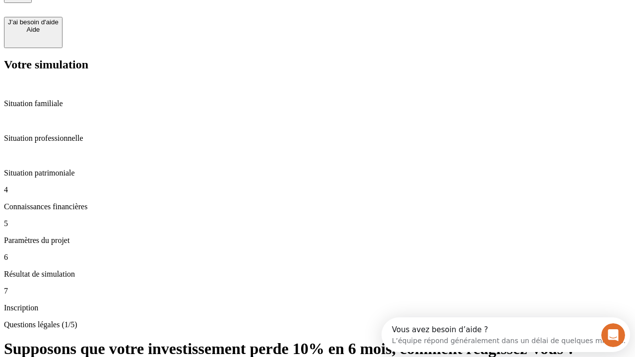 This screenshot has width=635, height=357. What do you see at coordinates (127, 12) in the screenshot?
I see `div: Vous avez besoin d’aide ?` at bounding box center [127, 12].